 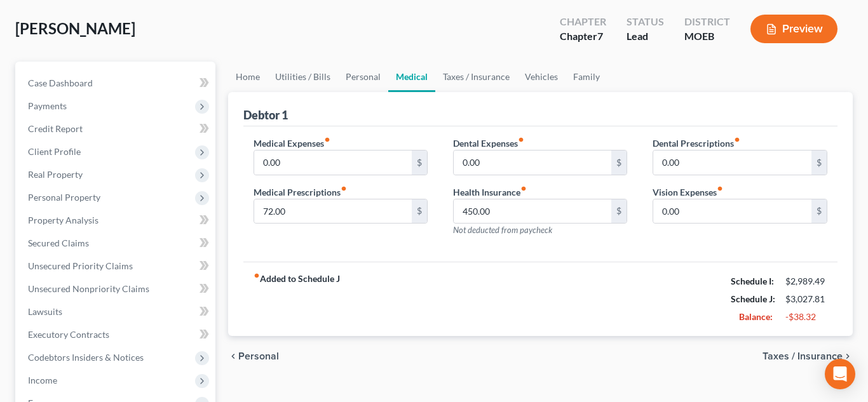 I want to click on span: Taxes / Insurance, so click(x=803, y=356).